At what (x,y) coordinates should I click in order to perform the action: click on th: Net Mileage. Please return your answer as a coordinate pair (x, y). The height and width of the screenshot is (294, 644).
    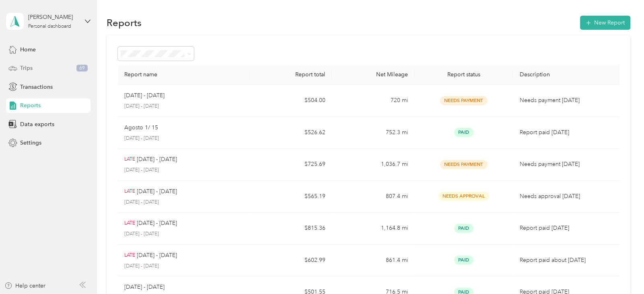
    Looking at the image, I should click on (373, 74).